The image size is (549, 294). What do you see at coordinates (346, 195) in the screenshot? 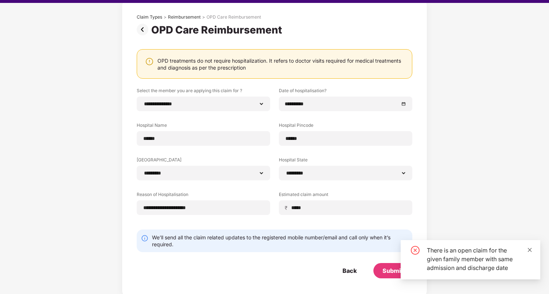
I see `label: Estimated claim amount` at bounding box center [346, 195].